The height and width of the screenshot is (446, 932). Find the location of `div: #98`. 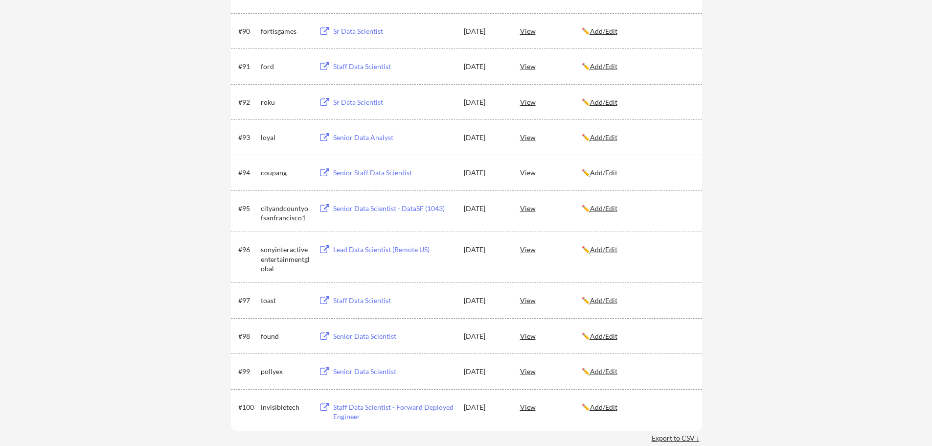

div: #98 is located at coordinates (247, 336).